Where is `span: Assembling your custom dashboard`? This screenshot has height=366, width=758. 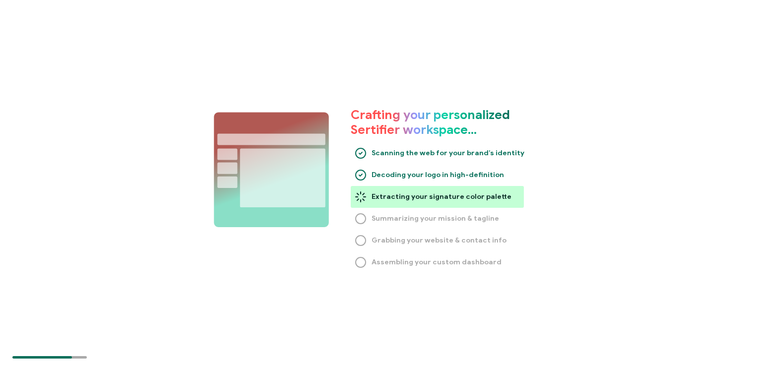
span: Assembling your custom dashboard is located at coordinates (437, 262).